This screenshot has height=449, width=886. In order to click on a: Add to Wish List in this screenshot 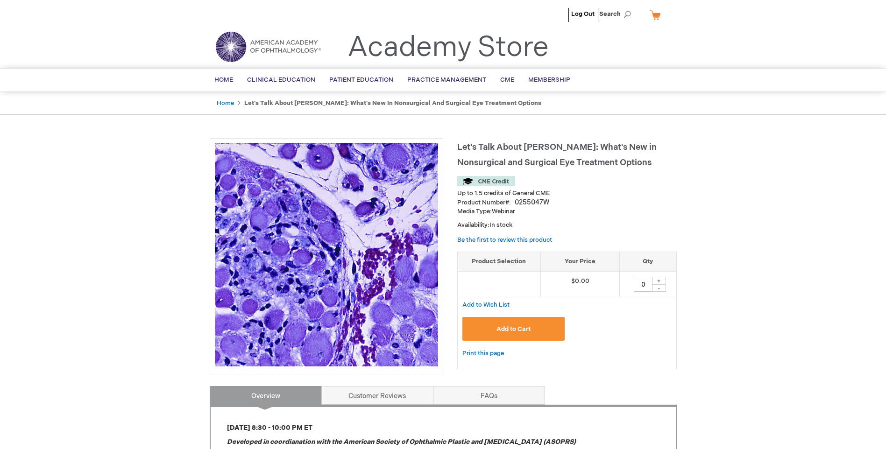, I will do `click(486, 304)`.